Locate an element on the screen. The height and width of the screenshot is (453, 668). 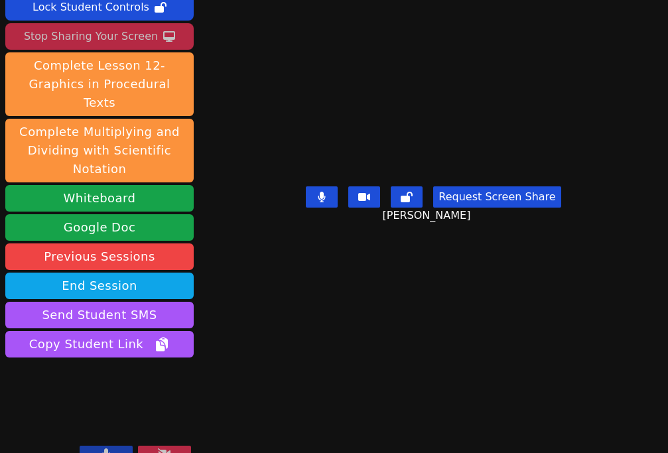
button: Complete Lesson 12- Graphics in Procedural Texts is located at coordinates (99, 84).